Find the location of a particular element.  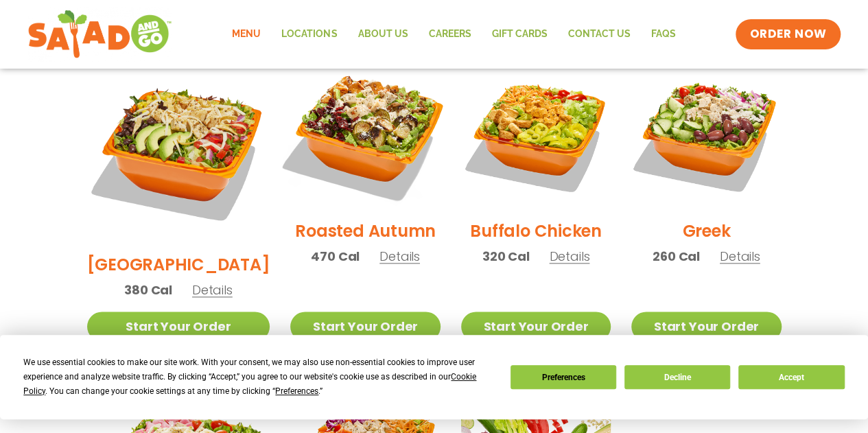

span: Preferences is located at coordinates (296, 391).